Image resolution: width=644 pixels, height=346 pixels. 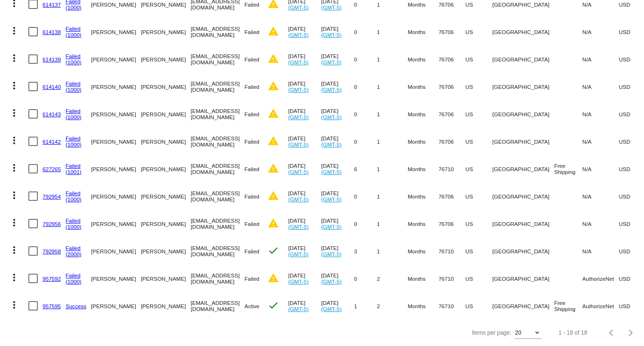 I want to click on a: 627265, so click(x=52, y=169).